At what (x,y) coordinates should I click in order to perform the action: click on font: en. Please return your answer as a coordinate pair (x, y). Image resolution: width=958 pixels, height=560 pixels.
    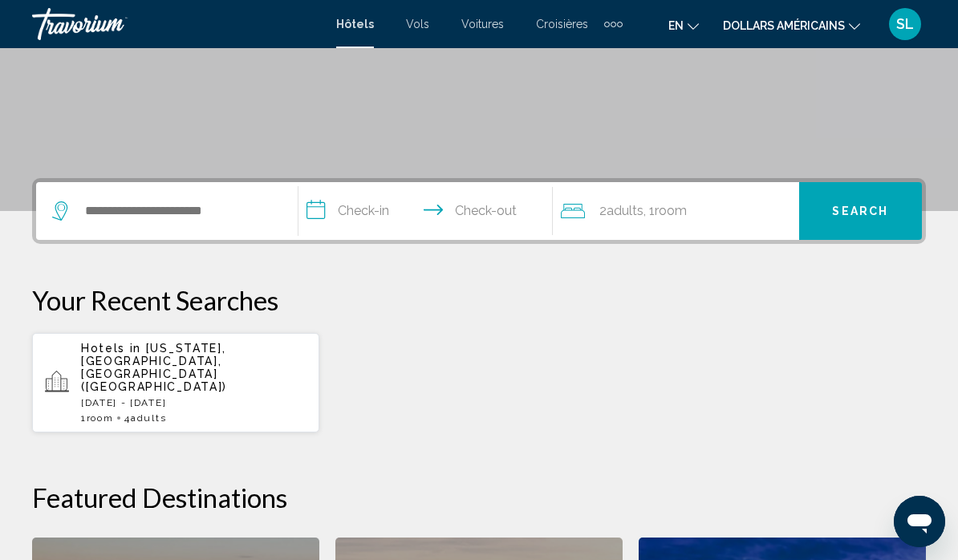
    Looking at the image, I should click on (675, 26).